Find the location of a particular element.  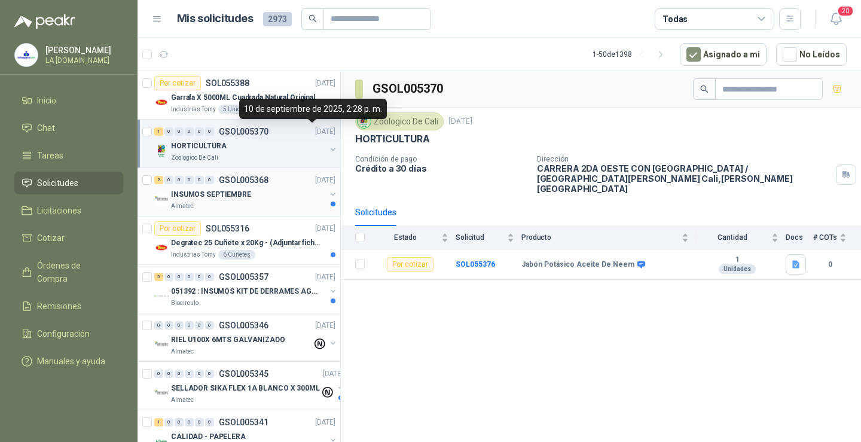

span: Inicio is located at coordinates (47, 100).